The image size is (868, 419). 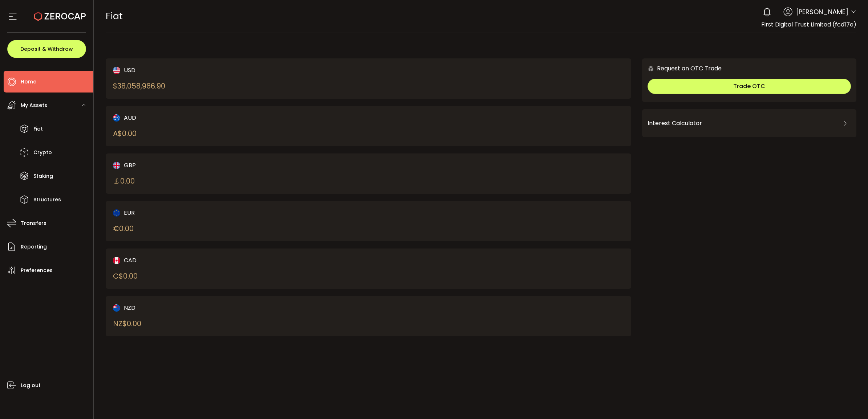 I want to click on span: Transfers, so click(x=33, y=223).